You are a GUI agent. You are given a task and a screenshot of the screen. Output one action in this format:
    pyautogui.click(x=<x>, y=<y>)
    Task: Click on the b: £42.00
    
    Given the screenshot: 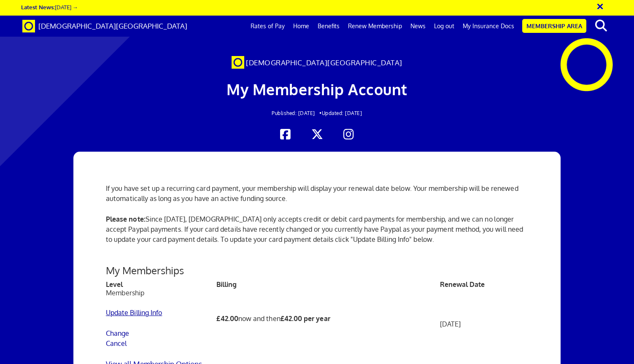 What is the action you would take?
    pyautogui.click(x=227, y=318)
    